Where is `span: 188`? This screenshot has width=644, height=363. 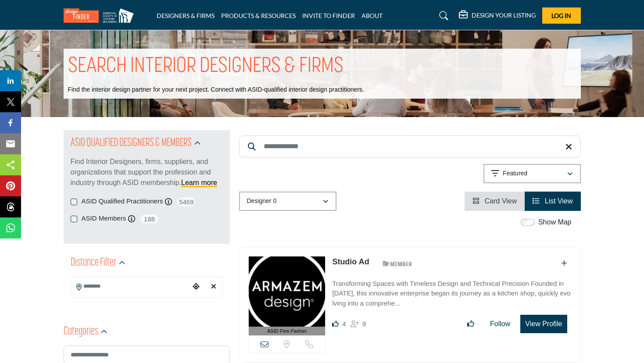
span: 188 is located at coordinates (149, 219).